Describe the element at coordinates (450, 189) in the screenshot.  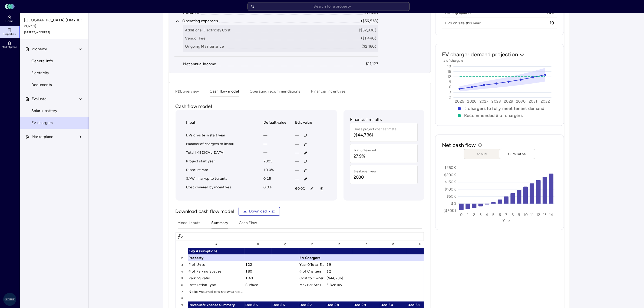
I see `text: $100K` at that location.